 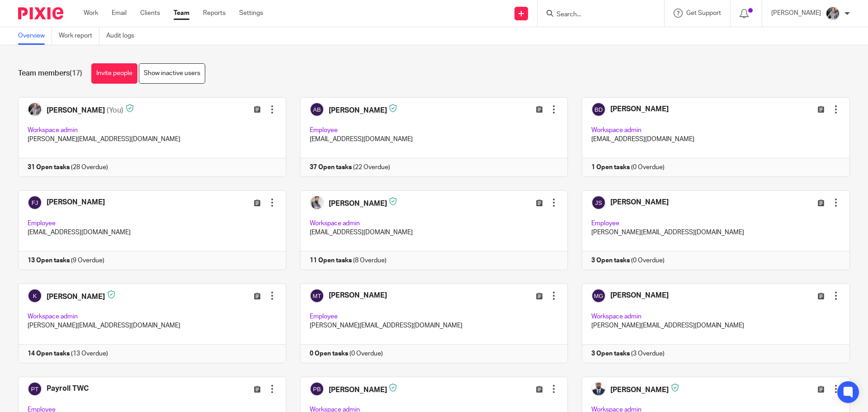 What do you see at coordinates (596, 15) in the screenshot?
I see `input: Search` at bounding box center [596, 15].